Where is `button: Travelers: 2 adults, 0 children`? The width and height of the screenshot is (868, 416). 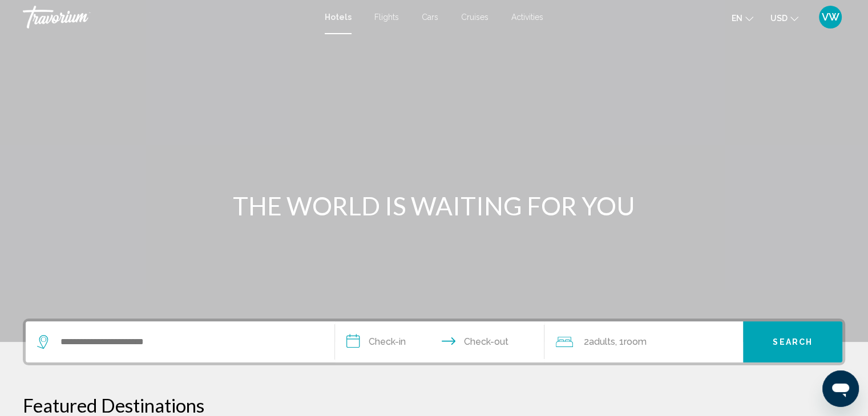
button: Travelers: 2 adults, 0 children is located at coordinates (644, 342).